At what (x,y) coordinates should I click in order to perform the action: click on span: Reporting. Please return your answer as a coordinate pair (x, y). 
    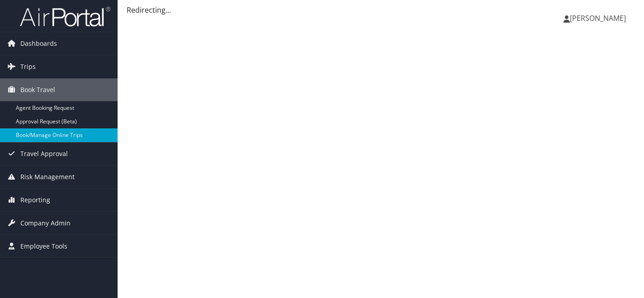
    Looking at the image, I should click on (36, 200).